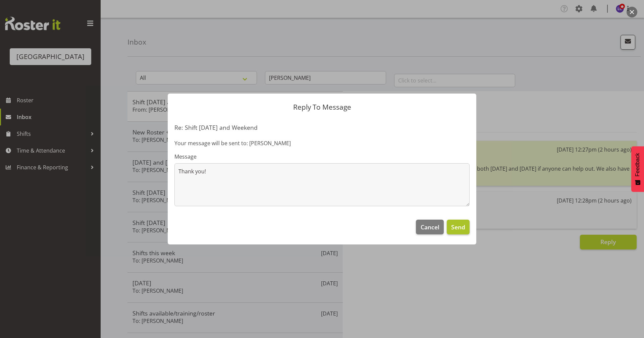 This screenshot has height=338, width=644. What do you see at coordinates (322, 107) in the screenshot?
I see `p: Reply To Message` at bounding box center [322, 107].